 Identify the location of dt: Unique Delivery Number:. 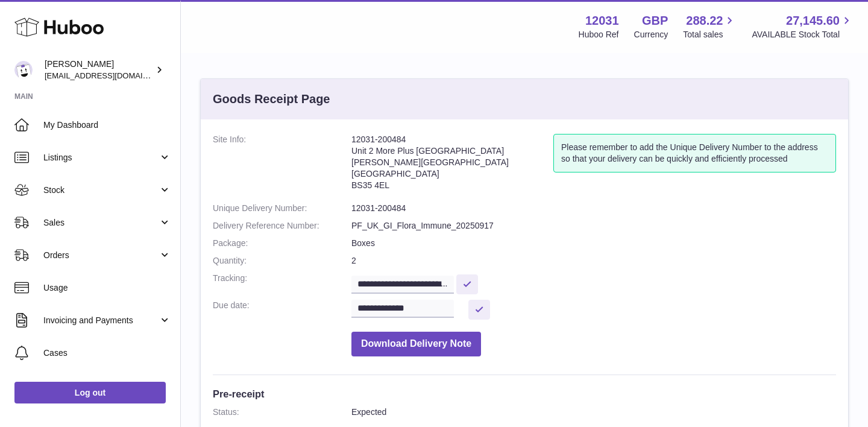
(282, 208).